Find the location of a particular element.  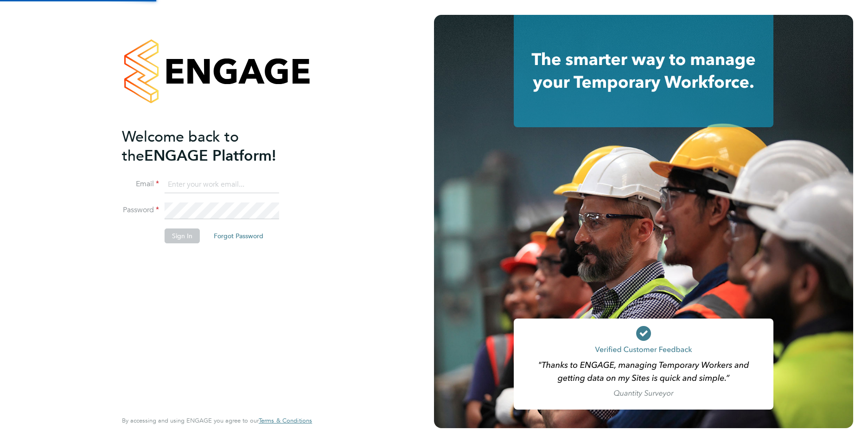

a: Terms & Conditions is located at coordinates (286, 420).